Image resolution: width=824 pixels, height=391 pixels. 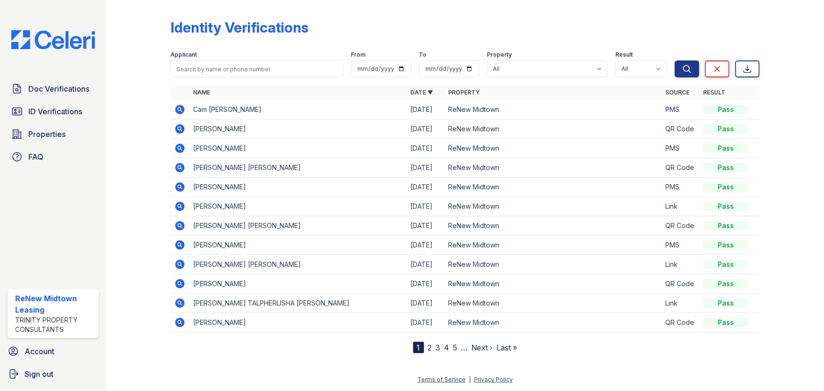 I want to click on button: Sign out, so click(x=53, y=374).